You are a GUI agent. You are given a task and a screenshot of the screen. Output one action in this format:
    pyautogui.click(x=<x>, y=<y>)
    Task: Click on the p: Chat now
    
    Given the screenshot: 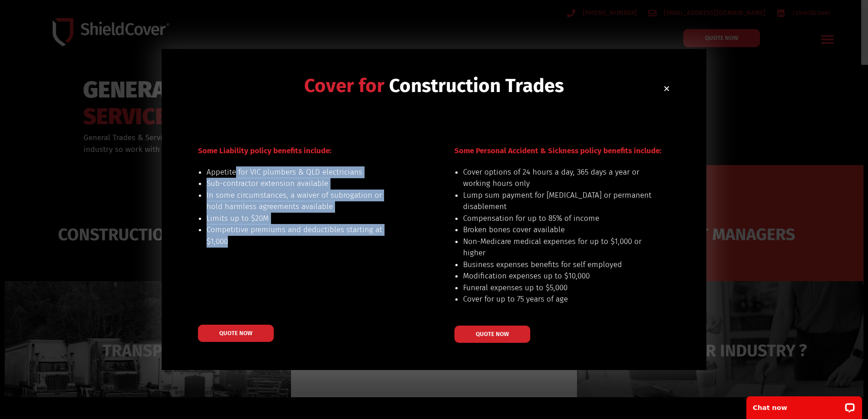 What is the action you would take?
    pyautogui.click(x=58, y=17)
    